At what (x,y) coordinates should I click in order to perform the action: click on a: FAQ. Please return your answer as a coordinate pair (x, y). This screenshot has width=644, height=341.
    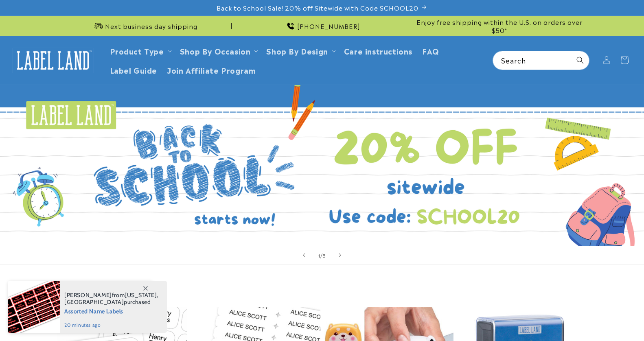
    Looking at the image, I should click on (431, 50).